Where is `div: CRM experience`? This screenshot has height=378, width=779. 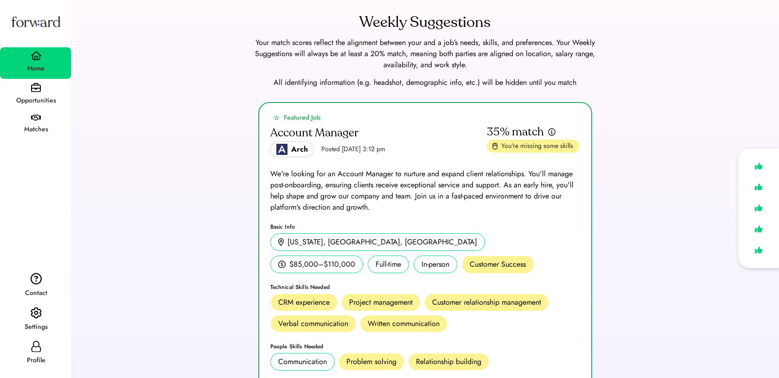 div: CRM experience is located at coordinates (304, 302).